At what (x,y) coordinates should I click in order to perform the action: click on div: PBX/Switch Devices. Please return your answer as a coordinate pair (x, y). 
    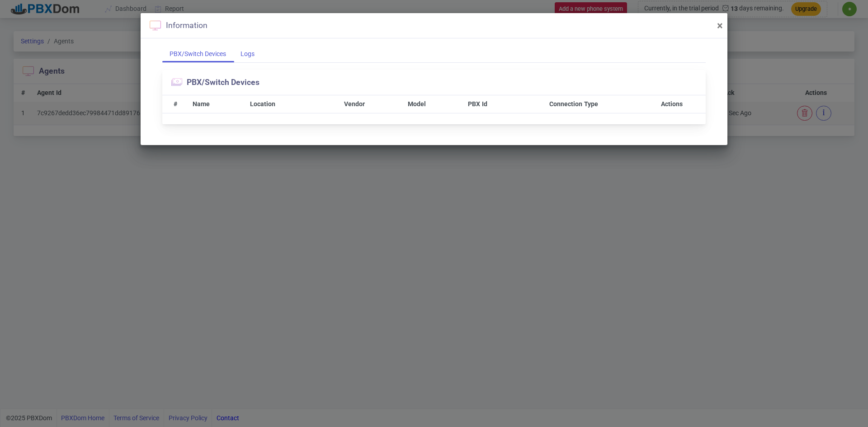
    Looking at the image, I should click on (197, 54).